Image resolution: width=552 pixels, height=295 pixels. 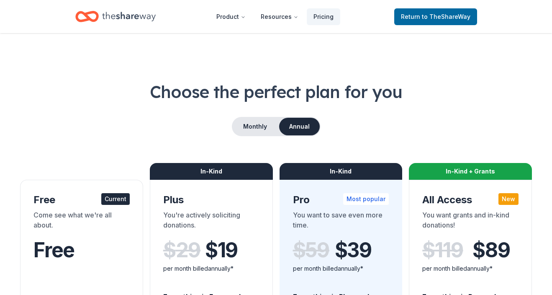 What do you see at coordinates (341, 200) in the screenshot?
I see `div: Pro` at bounding box center [341, 200].